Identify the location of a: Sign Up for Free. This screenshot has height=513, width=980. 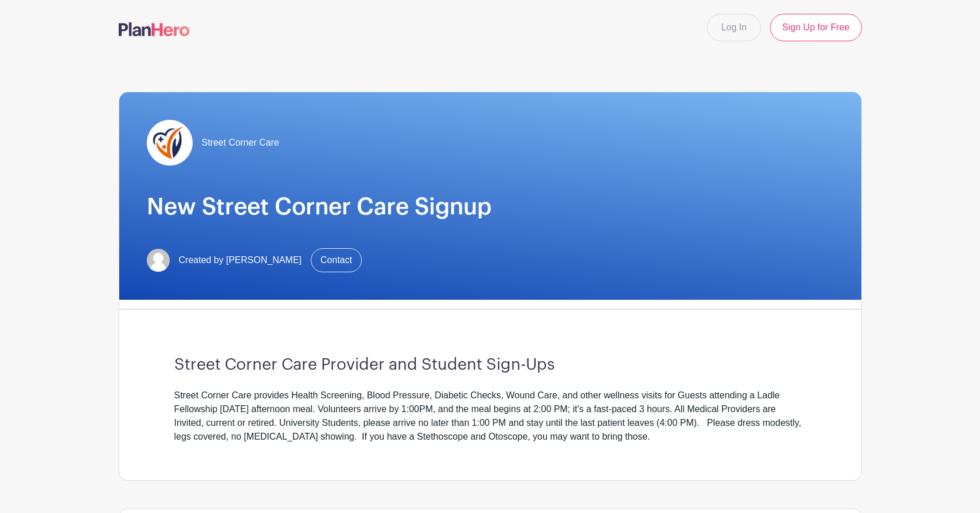
(816, 28).